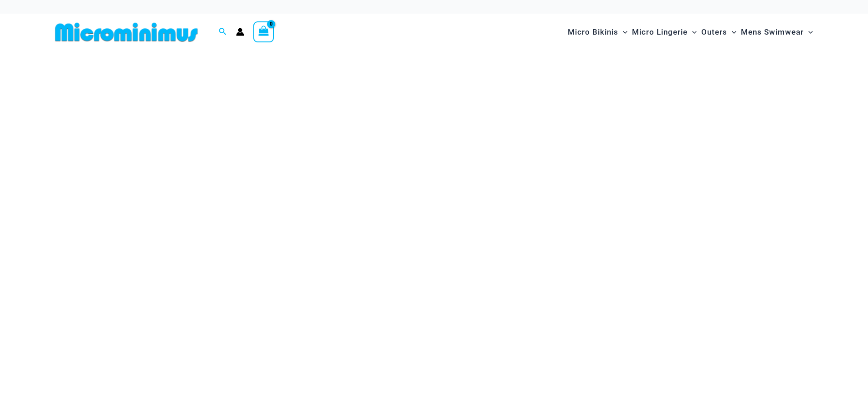 The width and height of the screenshot is (868, 415). What do you see at coordinates (777, 32) in the screenshot?
I see `a: Mens SwimwearMenu ToggleMenu Toggle` at bounding box center [777, 32].